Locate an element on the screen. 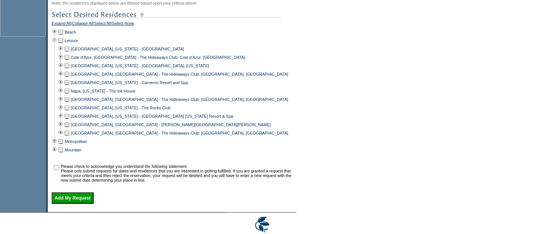  a: Select All is located at coordinates (103, 24).